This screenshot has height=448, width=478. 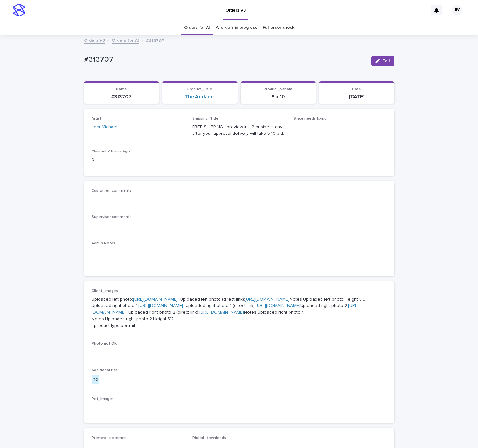 What do you see at coordinates (457, 10) in the screenshot?
I see `div: JM` at bounding box center [457, 10].